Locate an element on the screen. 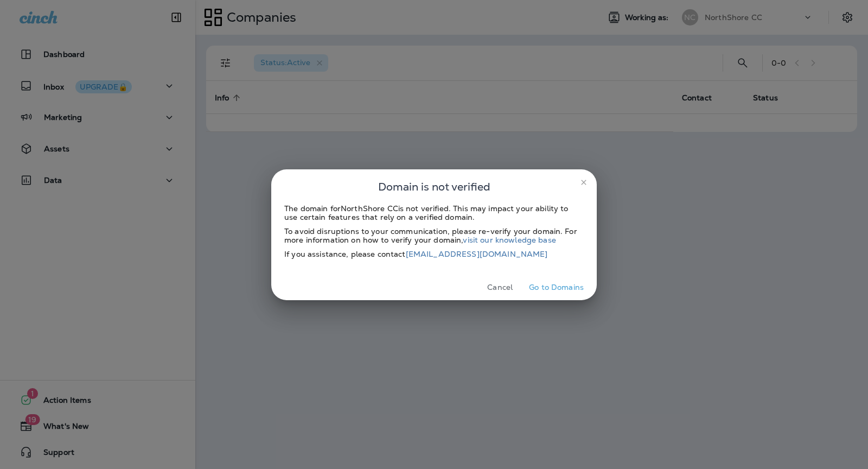 This screenshot has height=469, width=868. a: visit our knowledge base is located at coordinates (508, 240).